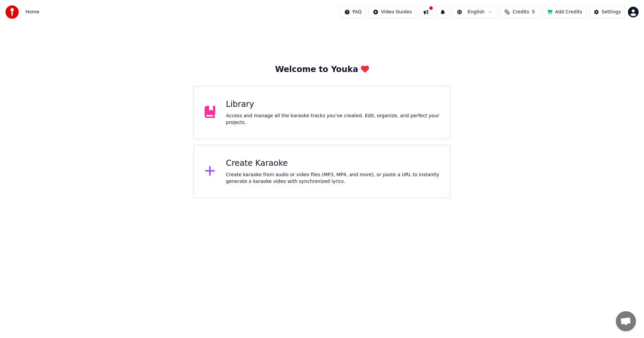  What do you see at coordinates (333, 179) in the screenshot?
I see `div: Create karaoke from audio or video files (MP3, MP4, and more), or paste a URL to instantly genera...` at bounding box center [333, 179].